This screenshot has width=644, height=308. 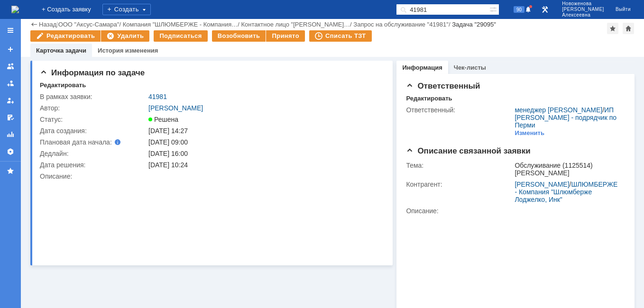 What do you see at coordinates (163, 120) in the screenshot?
I see `span: Решена` at bounding box center [163, 120].